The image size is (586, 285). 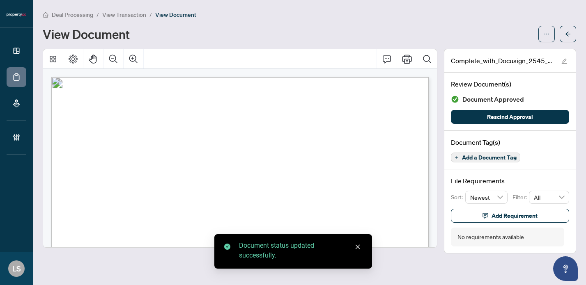 I want to click on span: Rescind Approval, so click(x=510, y=117).